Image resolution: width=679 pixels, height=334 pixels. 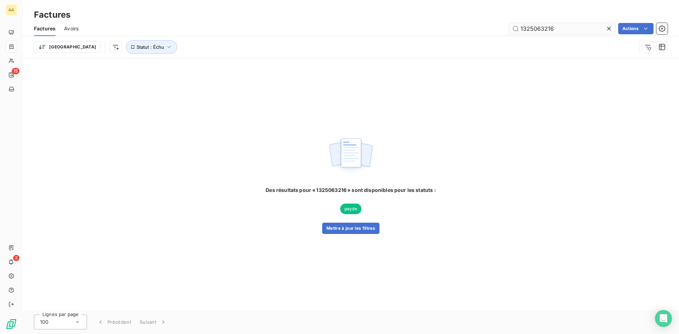 What do you see at coordinates (11, 75) in the screenshot?
I see `a: 15` at bounding box center [11, 75].